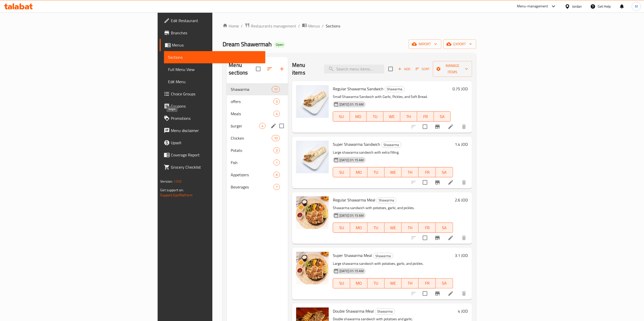 This screenshot has width=644, height=321. I want to click on img: Super Shawarma Sandwich, so click(313, 157).